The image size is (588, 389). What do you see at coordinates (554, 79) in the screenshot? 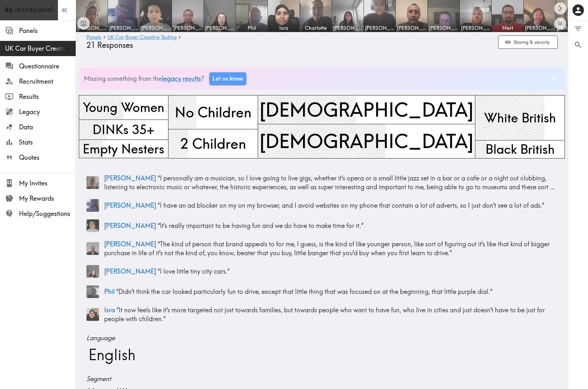
I see `button: Dismiss banner` at bounding box center [554, 79].